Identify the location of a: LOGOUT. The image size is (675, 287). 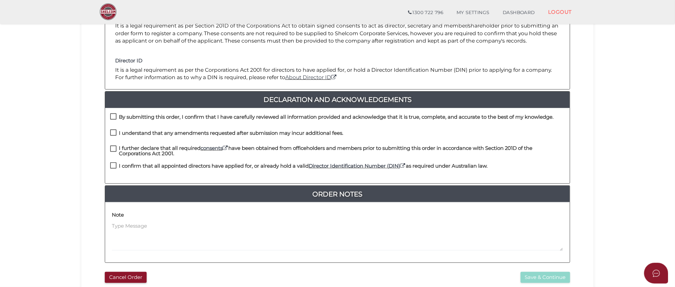
(560, 12).